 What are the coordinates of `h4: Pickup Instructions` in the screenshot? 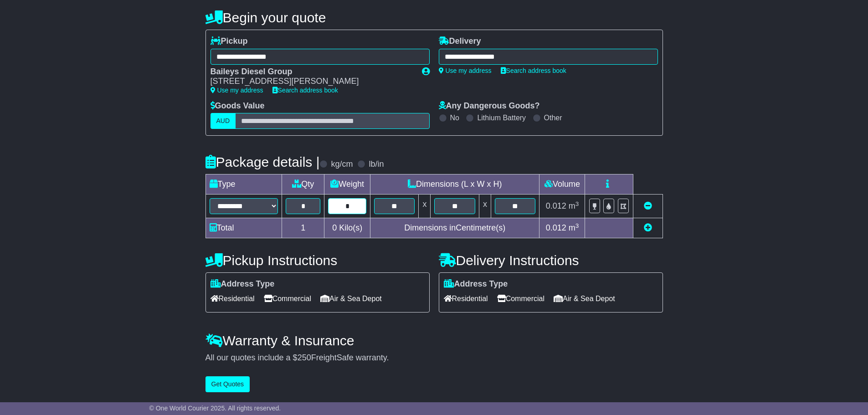 It's located at (317, 260).